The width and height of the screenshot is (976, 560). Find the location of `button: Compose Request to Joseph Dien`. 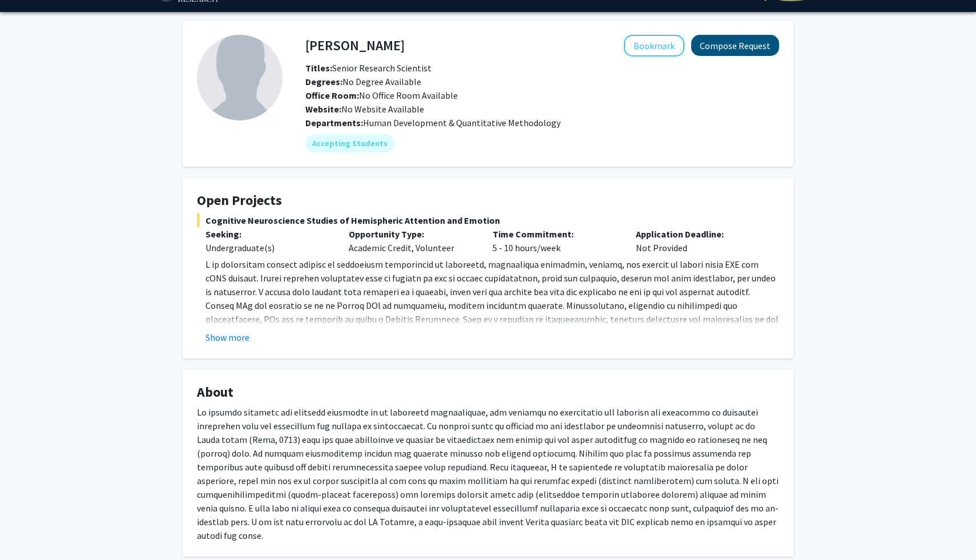

button: Compose Request to Joseph Dien is located at coordinates (735, 45).